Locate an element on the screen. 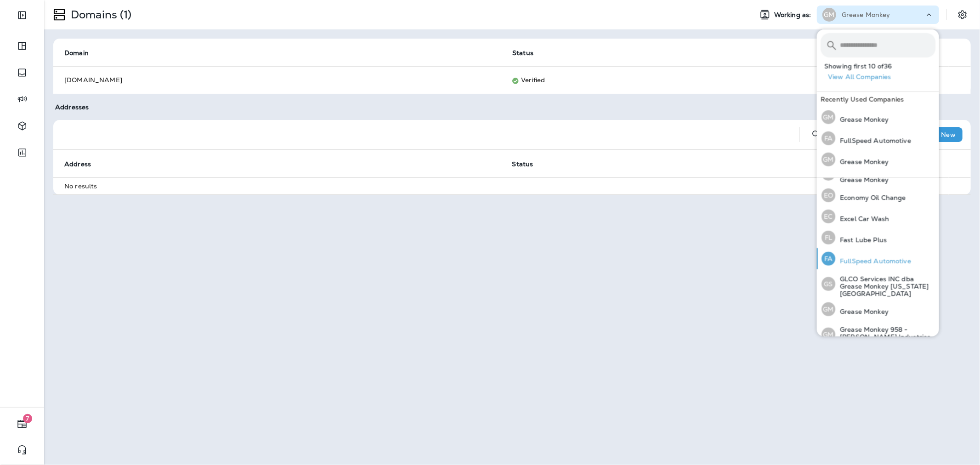 This screenshot has width=980, height=465. button: 7 is located at coordinates (22, 424).